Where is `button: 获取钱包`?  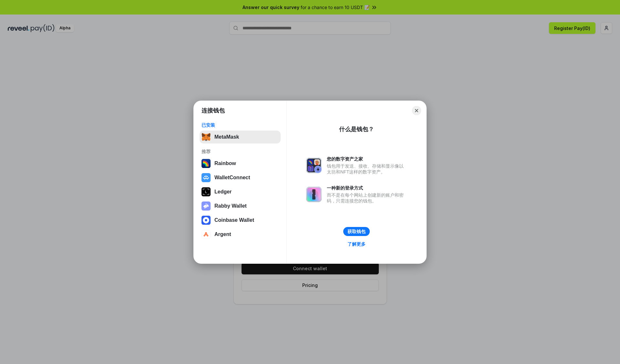 button: 获取钱包 is located at coordinates (357, 231).